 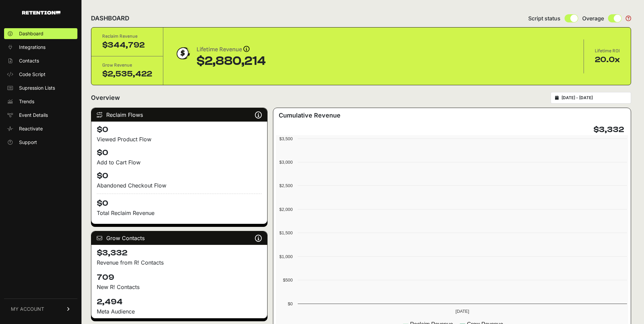 I want to click on a: Event Details, so click(x=41, y=115).